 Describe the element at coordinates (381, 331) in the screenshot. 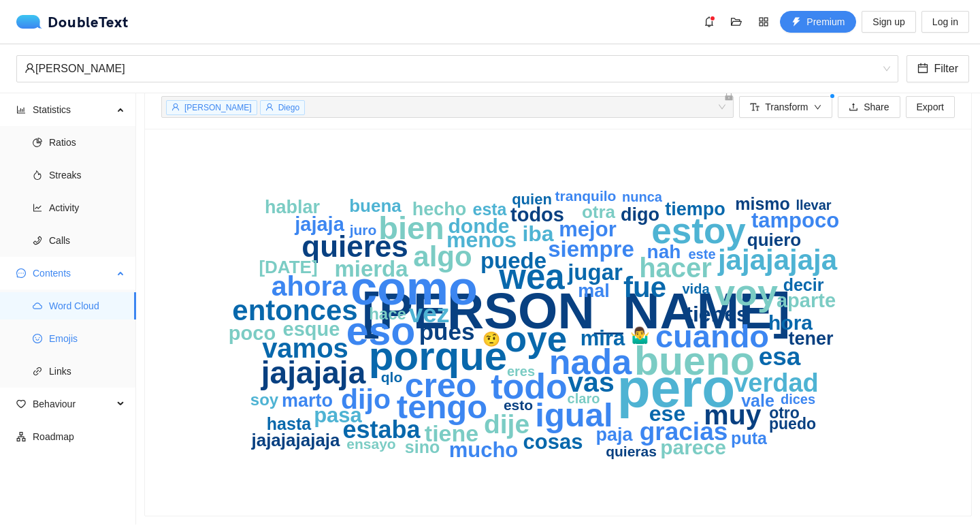

I see `text: eso` at that location.